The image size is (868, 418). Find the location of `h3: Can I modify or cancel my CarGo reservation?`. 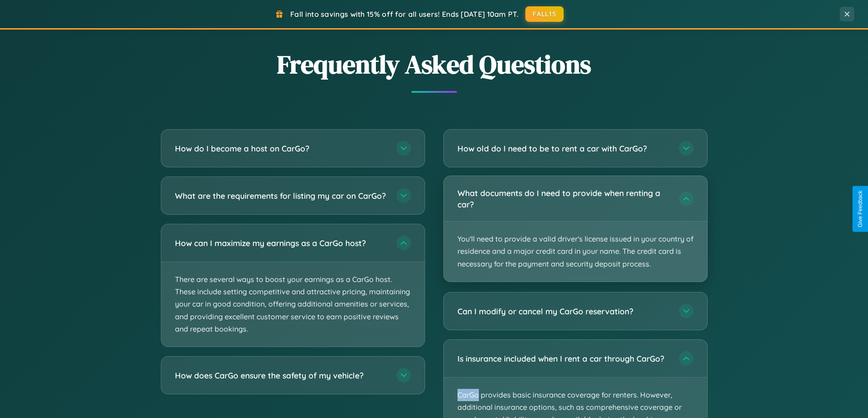

h3: Can I modify or cancel my CarGo reservation? is located at coordinates (563, 311).